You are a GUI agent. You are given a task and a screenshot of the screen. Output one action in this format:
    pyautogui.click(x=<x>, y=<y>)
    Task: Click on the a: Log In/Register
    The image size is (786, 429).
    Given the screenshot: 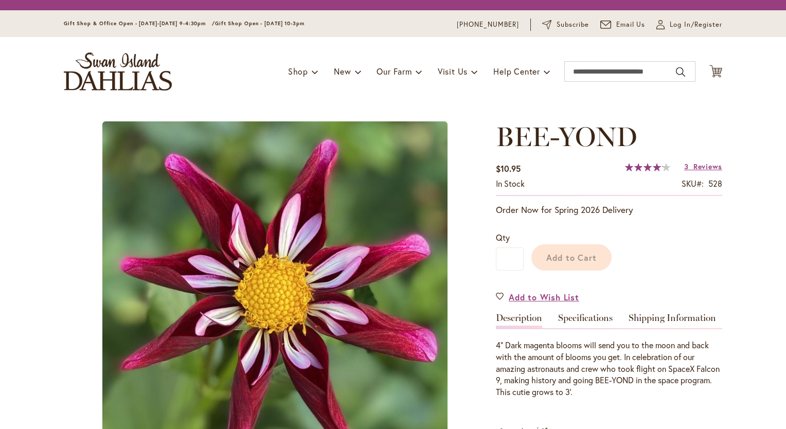 What is the action you would take?
    pyautogui.click(x=689, y=25)
    